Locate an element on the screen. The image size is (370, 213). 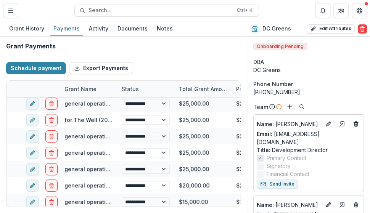
span: Title : is located at coordinates (263, 150).